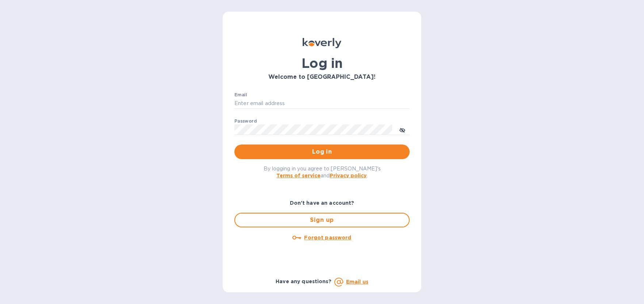  Describe the element at coordinates (327, 237) in the screenshot. I see `u: Forgot password` at that location.